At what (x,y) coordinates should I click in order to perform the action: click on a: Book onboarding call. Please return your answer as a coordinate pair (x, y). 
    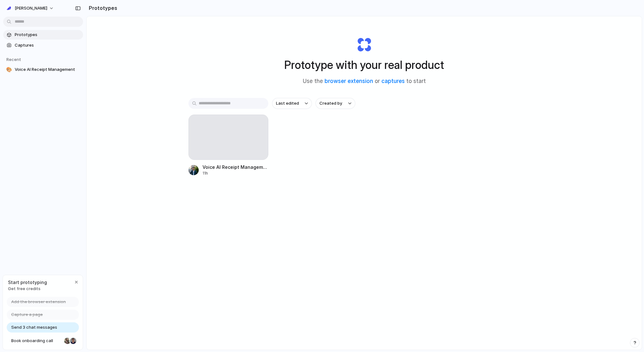
    Looking at the image, I should click on (43, 341).